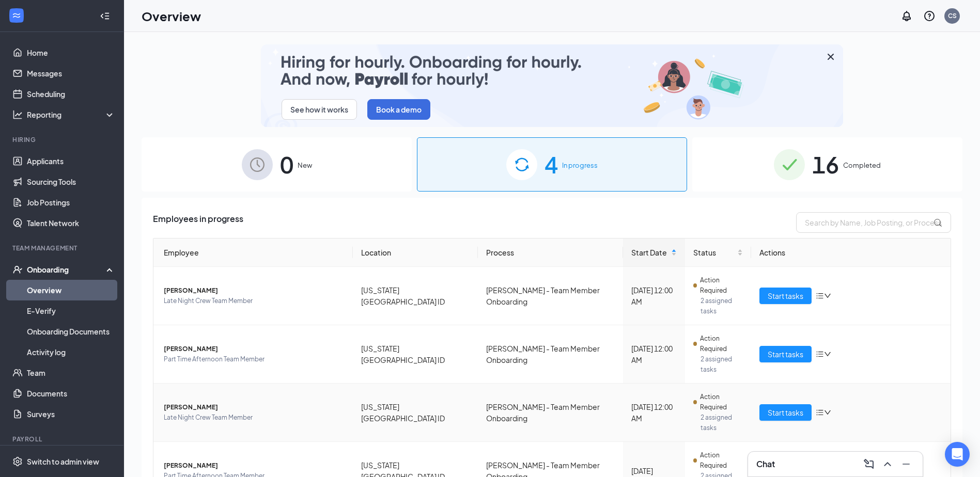 This screenshot has height=477, width=980. I want to click on th: Actions, so click(851, 252).